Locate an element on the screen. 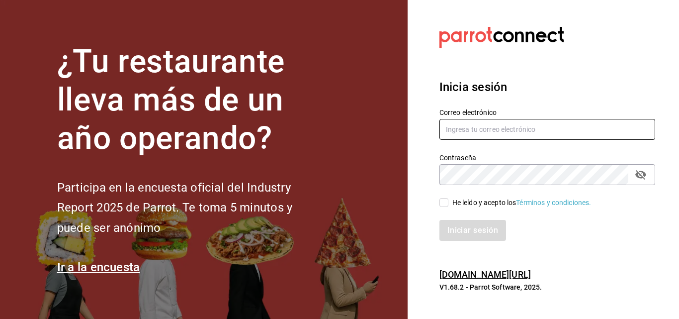 The height and width of the screenshot is (319, 679). h1: ¿Tu restaurante lleva más de un año operando? is located at coordinates (191, 100).